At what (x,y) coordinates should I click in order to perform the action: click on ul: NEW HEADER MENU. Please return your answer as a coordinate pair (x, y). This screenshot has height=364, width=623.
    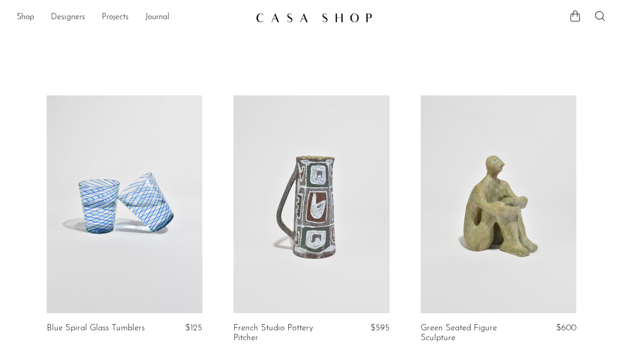
    Looking at the image, I should click on (132, 17).